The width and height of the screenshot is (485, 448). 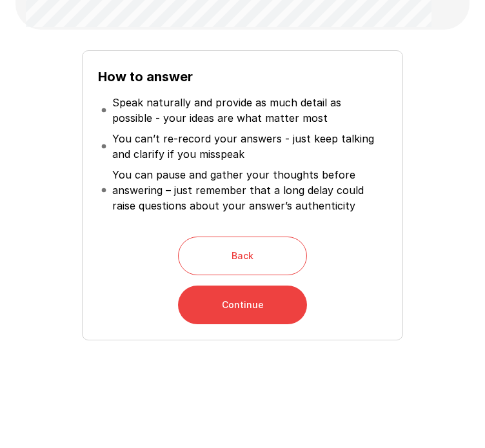 I want to click on p: You can pause and gather your thoughts before answering – just remember that a long delay could r..., so click(x=248, y=190).